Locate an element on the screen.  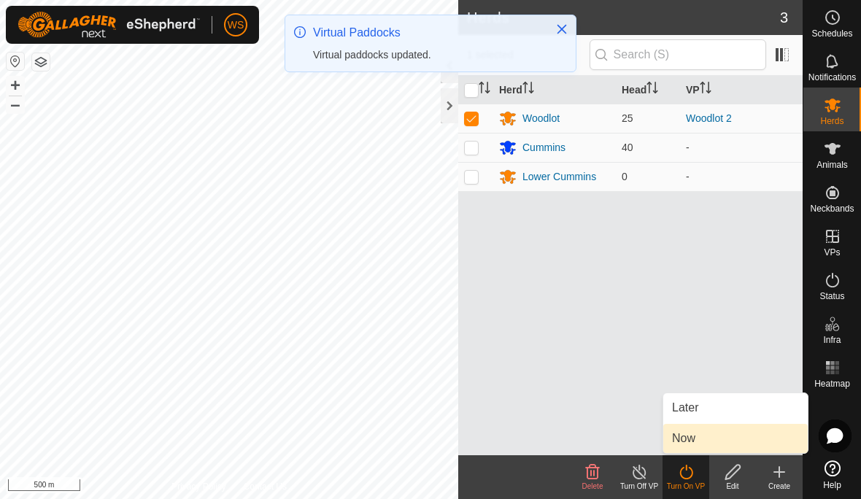
div: Woodlot is located at coordinates (541, 118).